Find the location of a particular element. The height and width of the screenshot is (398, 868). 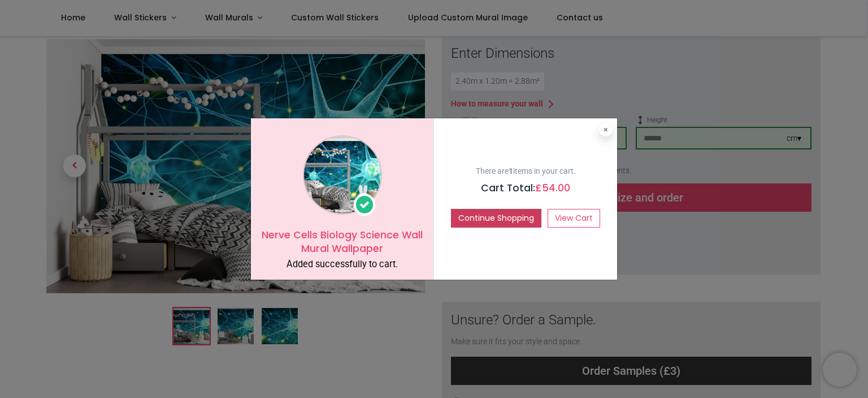

b: 1 is located at coordinates (511, 171).